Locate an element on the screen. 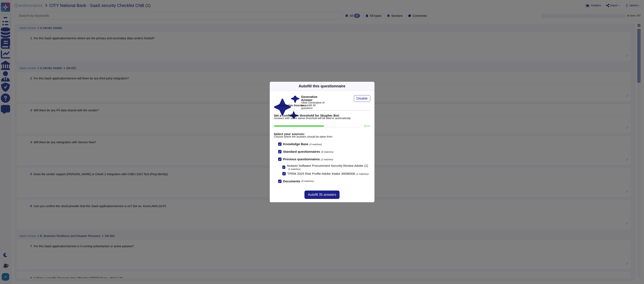  b: Documents is located at coordinates (292, 181).